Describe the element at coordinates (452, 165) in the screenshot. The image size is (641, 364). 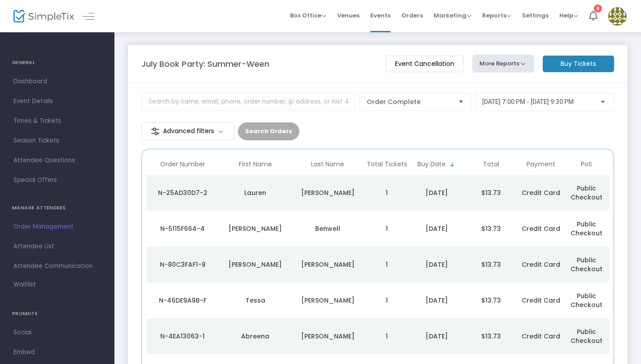
I see `span: Sortable` at that location.